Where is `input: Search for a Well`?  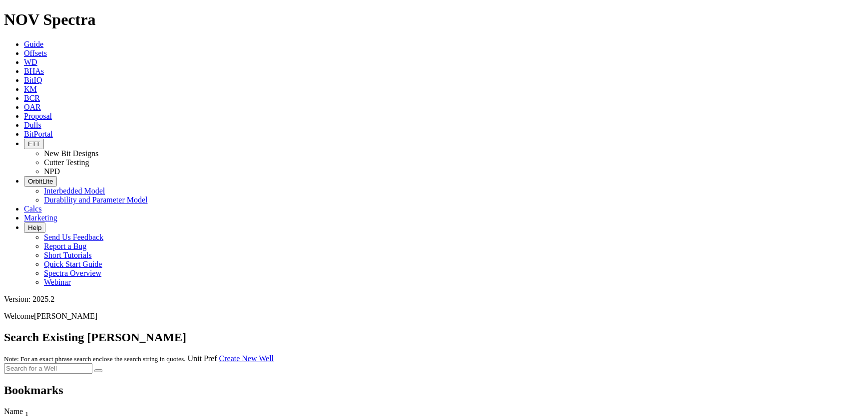 input: Search for a Well is located at coordinates (48, 368).